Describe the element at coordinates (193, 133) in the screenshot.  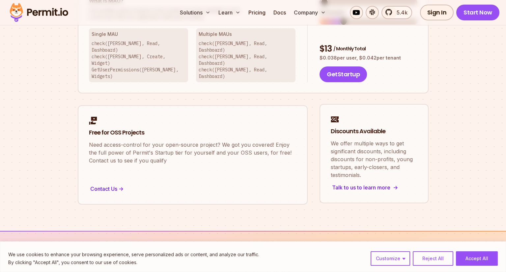
I see `h2: Free for OSS Projects` at that location.